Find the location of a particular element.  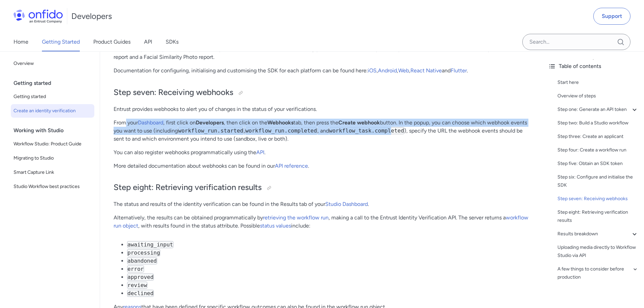

div: Step six: Configure and initialise the SDK is located at coordinates (598, 181).